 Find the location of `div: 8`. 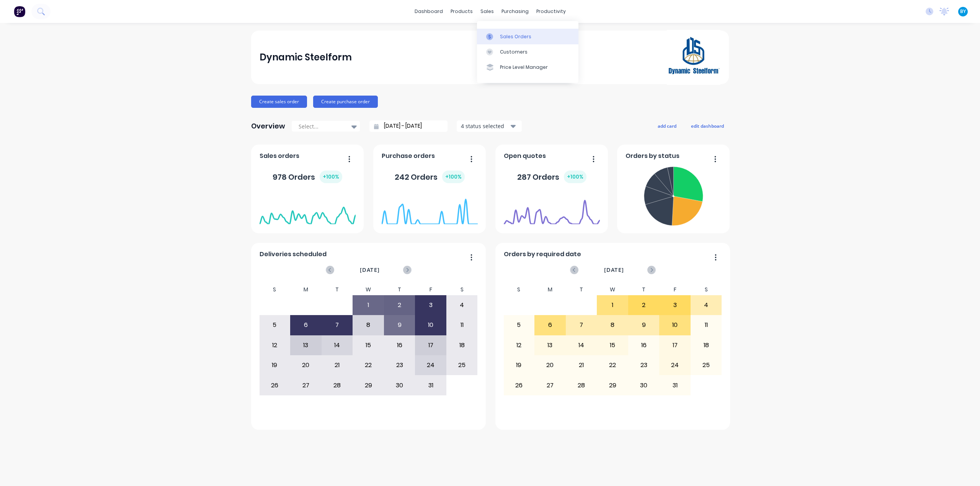

div: 8 is located at coordinates (368, 325).